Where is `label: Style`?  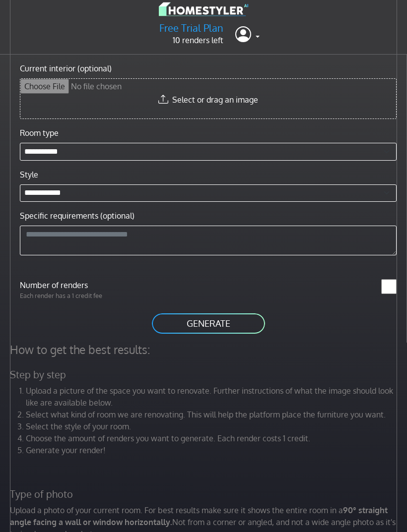 label: Style is located at coordinates (28, 175).